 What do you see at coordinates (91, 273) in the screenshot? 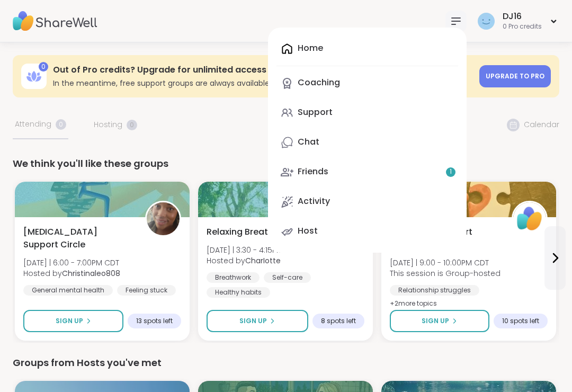
I see `b: Christinaleo808` at bounding box center [91, 273].